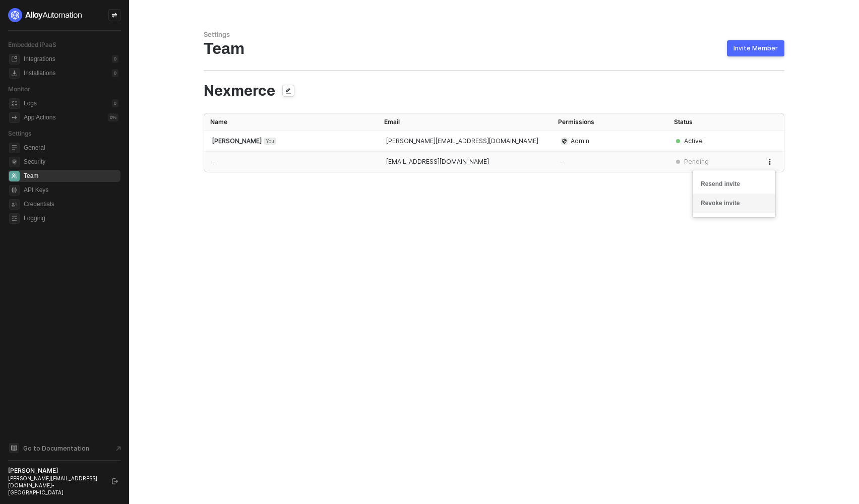 The image size is (859, 504). Describe the element at coordinates (239, 91) in the screenshot. I see `span: Nexmerce` at that location.